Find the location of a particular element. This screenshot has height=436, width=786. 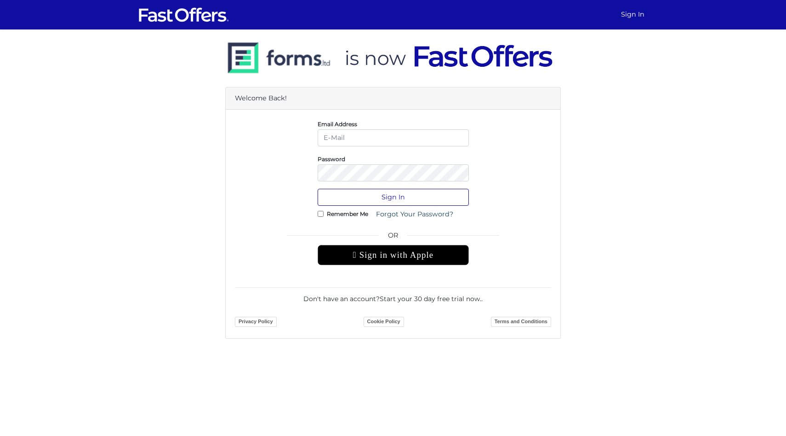

a: Forgot Your Password? is located at coordinates (415, 214).